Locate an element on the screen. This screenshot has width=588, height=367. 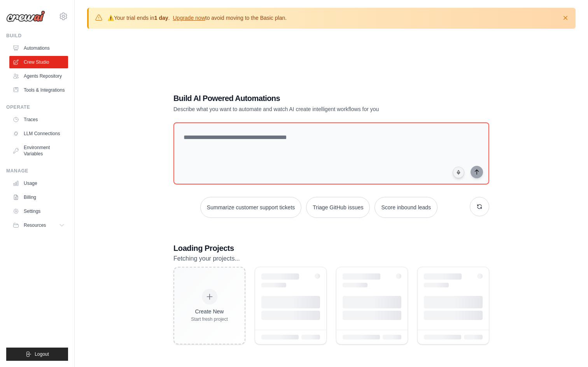
a: Usage is located at coordinates (38, 183).